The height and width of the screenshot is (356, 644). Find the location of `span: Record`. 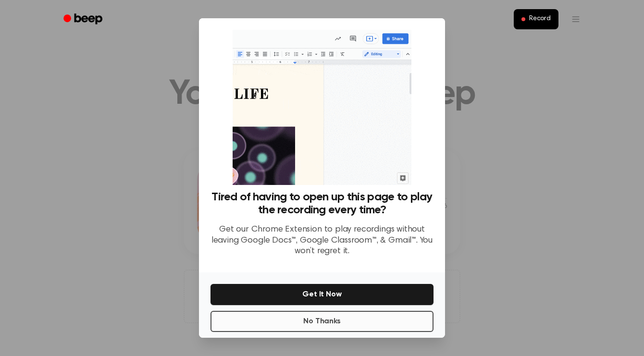

span: Record is located at coordinates (540, 19).